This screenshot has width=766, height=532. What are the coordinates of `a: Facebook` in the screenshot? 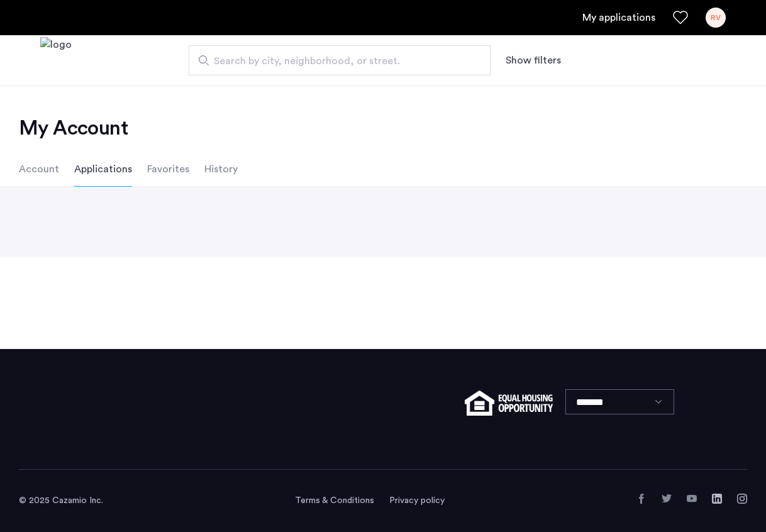 It's located at (641, 499).